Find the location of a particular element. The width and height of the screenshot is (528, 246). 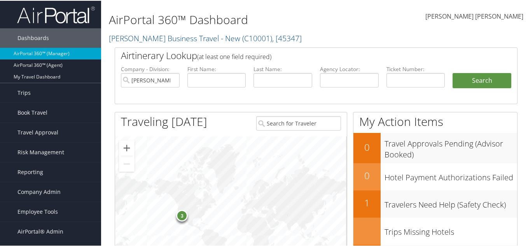

input: Search for Traveler is located at coordinates (299, 123).